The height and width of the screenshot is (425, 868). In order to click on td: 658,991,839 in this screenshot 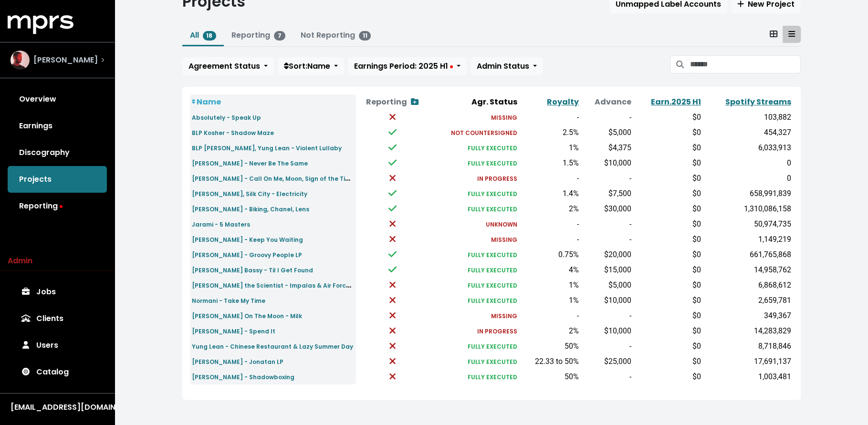, I will do `click(748, 194)`.